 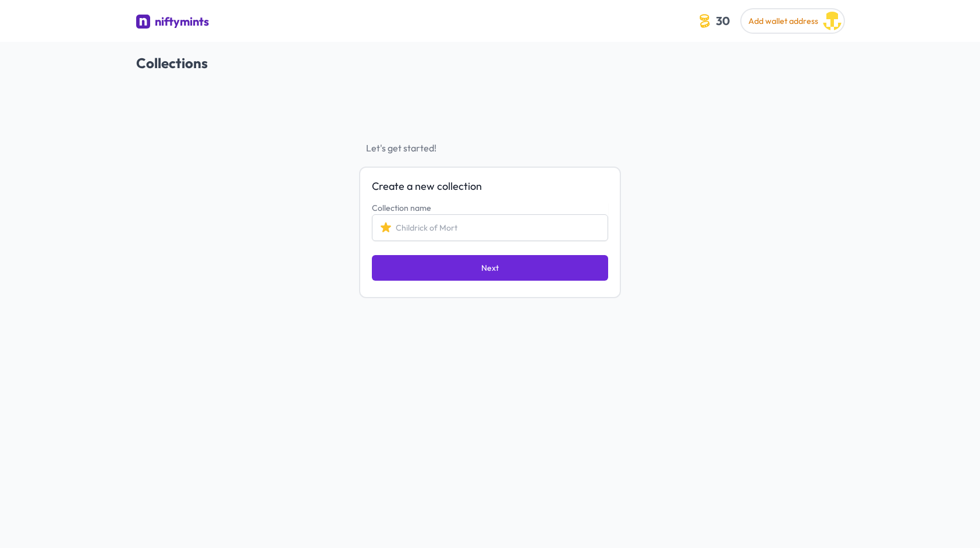 I want to click on span: Let's get started!, so click(x=490, y=148).